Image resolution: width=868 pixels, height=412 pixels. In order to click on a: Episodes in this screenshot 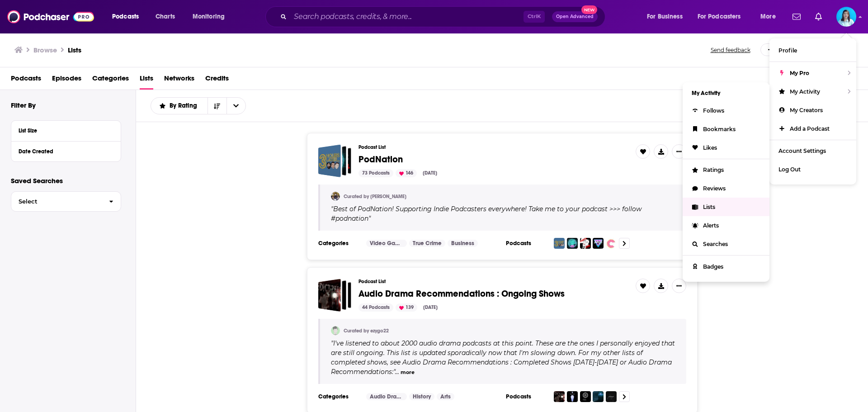, I will do `click(66, 80)`.